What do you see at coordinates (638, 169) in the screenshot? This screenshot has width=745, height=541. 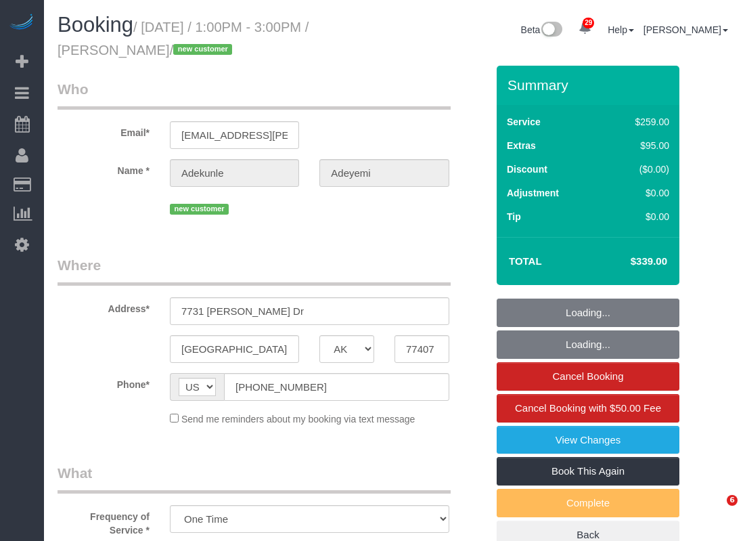 I see `div: ($0.00)` at bounding box center [638, 169].